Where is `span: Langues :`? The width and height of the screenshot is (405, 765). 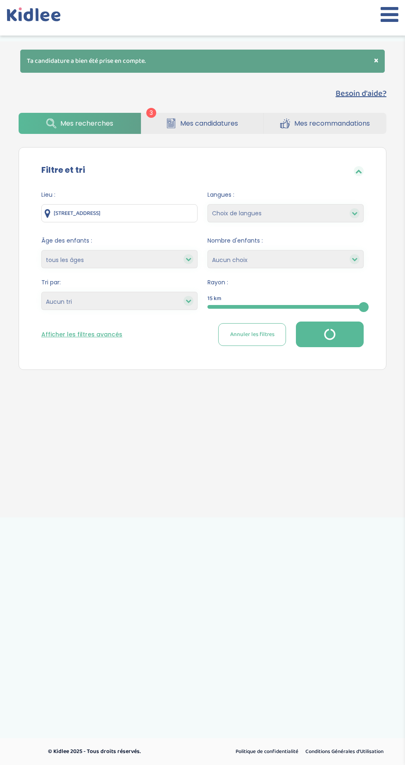 span: Langues : is located at coordinates (286, 195).